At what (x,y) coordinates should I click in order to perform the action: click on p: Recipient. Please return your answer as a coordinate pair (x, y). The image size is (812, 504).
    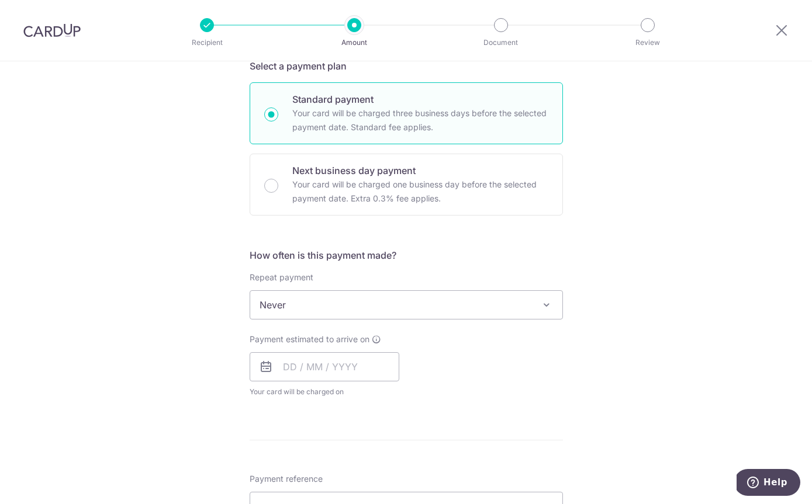
    Looking at the image, I should click on (207, 43).